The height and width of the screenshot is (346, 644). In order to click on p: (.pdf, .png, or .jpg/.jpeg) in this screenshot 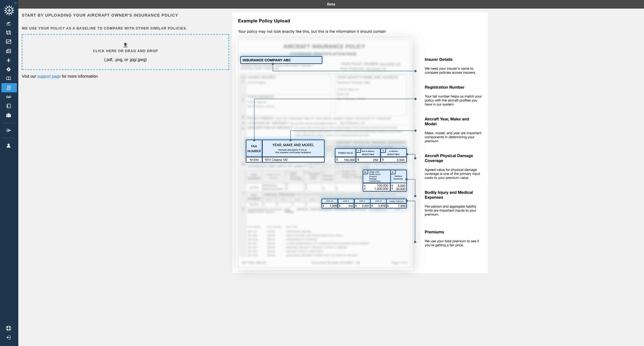, I will do `click(126, 60)`.